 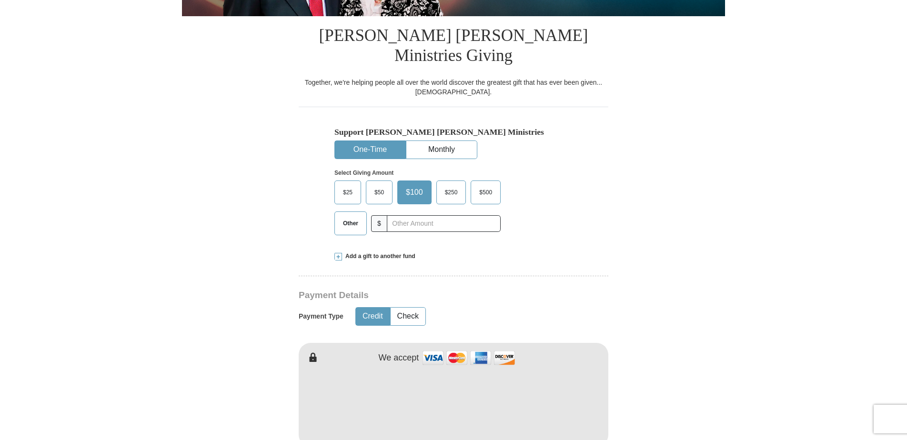 I want to click on button: One-Time, so click(x=370, y=150).